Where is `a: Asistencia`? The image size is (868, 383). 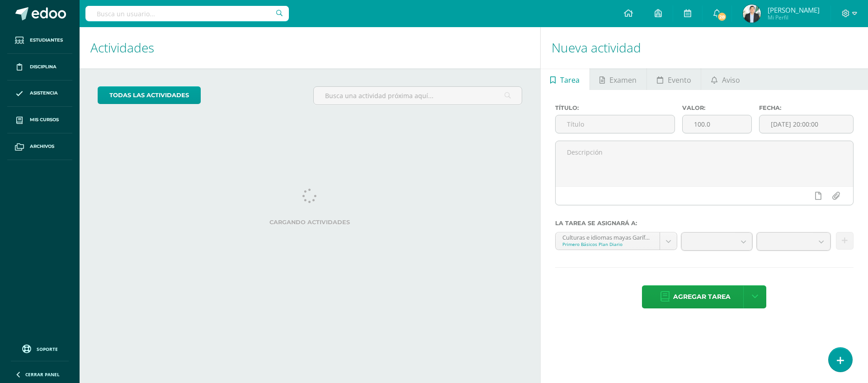 a: Asistencia is located at coordinates (40, 94).